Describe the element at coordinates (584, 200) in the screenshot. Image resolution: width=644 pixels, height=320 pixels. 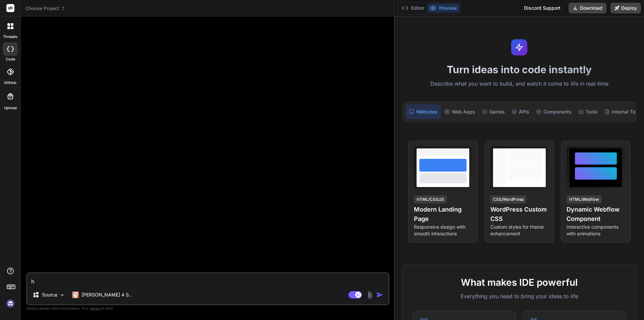
I see `div: HTML/Webflow` at that location.